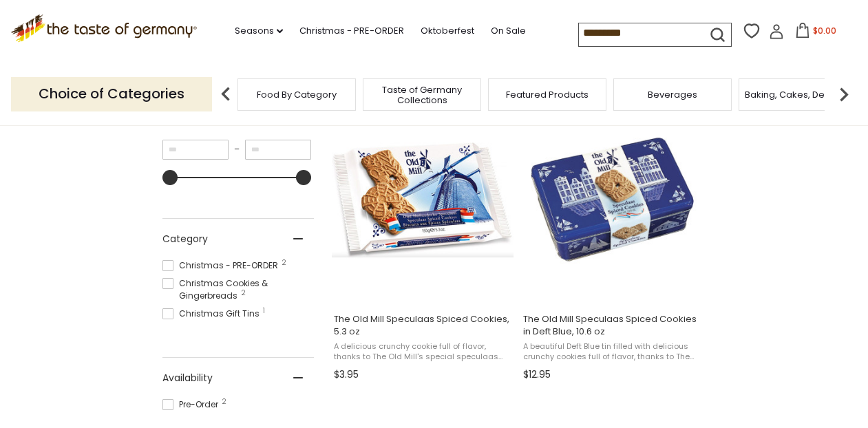  Describe the element at coordinates (297, 94) in the screenshot. I see `a: Food By Category` at that location.